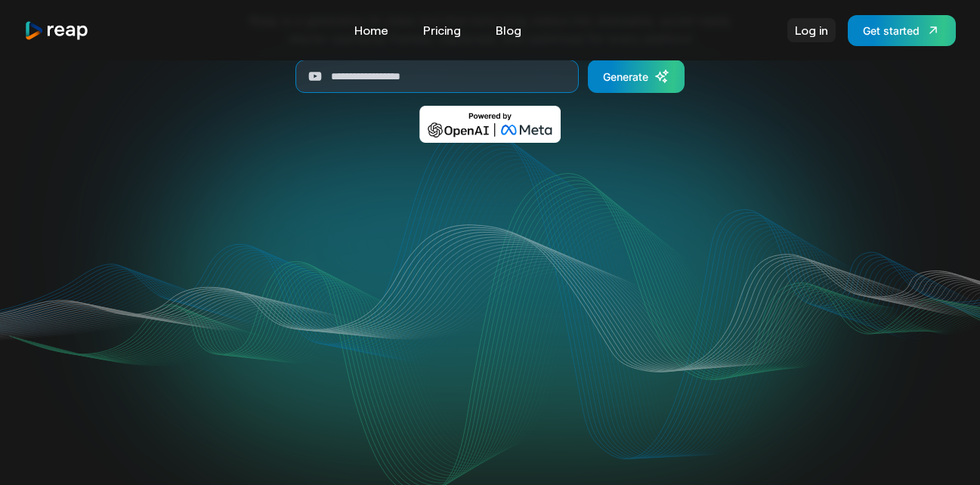  What do you see at coordinates (636, 76) in the screenshot?
I see `a: Generate` at bounding box center [636, 76].